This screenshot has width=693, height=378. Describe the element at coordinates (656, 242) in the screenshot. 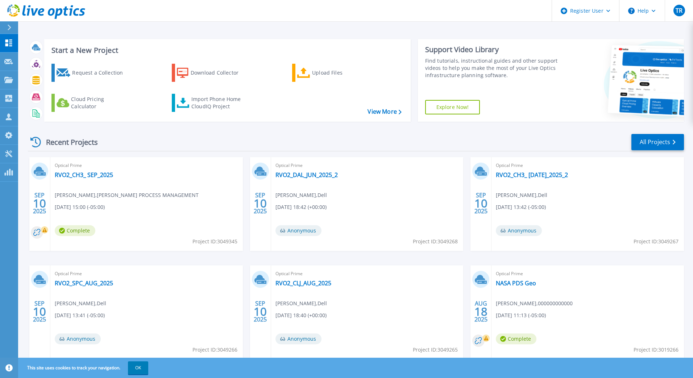

I see `span: Project ID: 3049267` at that location.